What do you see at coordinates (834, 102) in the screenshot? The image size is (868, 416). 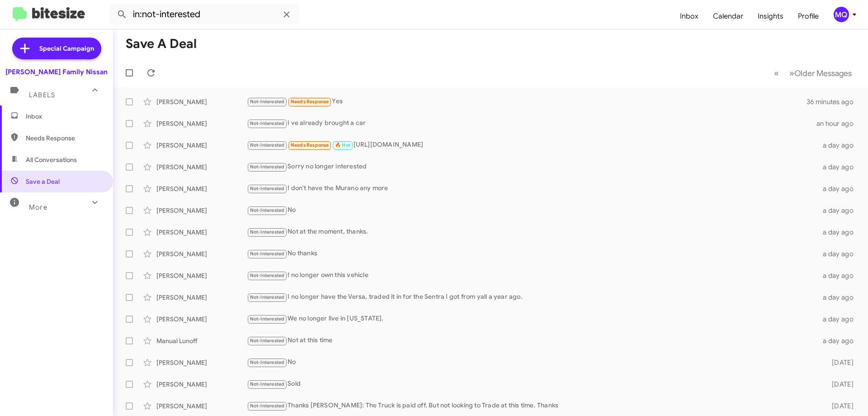 I see `div: 36 minutes ago` at bounding box center [834, 102].